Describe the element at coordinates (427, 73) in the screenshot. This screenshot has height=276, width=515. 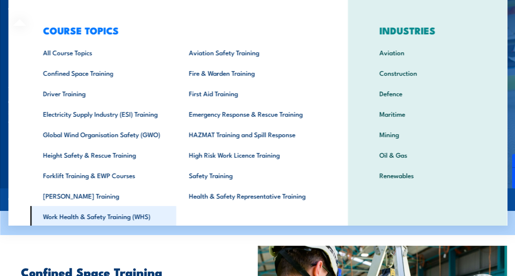
I see `a: Construction` at that location.